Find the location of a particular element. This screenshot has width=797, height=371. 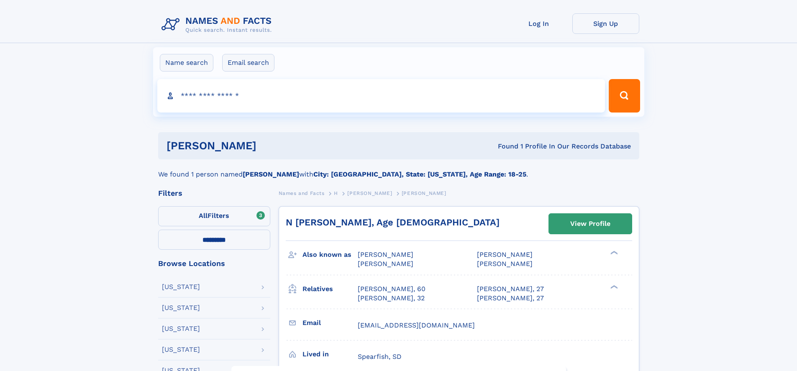

label: Email search is located at coordinates (248, 63).